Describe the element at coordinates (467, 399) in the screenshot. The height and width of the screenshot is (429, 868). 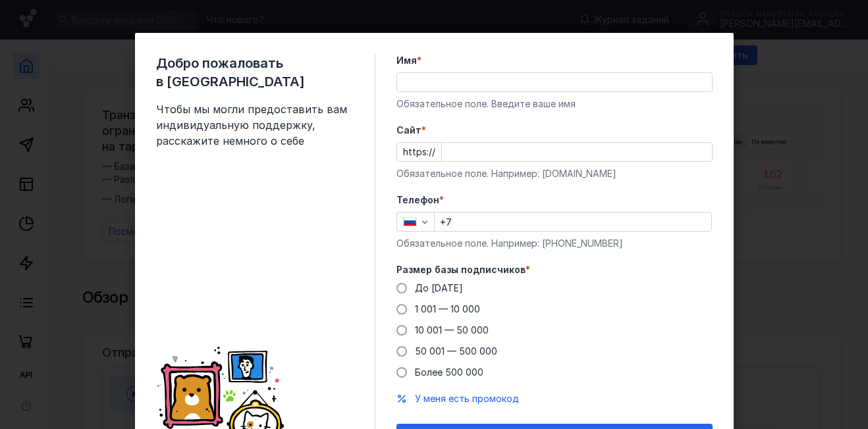
I see `span: У меня есть промокод` at that location.